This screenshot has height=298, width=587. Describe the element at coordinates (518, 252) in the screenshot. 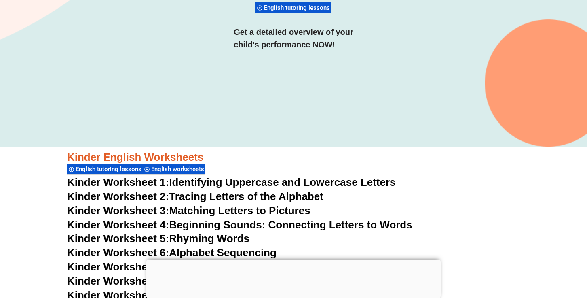

I see `div: Chat Widget` at that location.